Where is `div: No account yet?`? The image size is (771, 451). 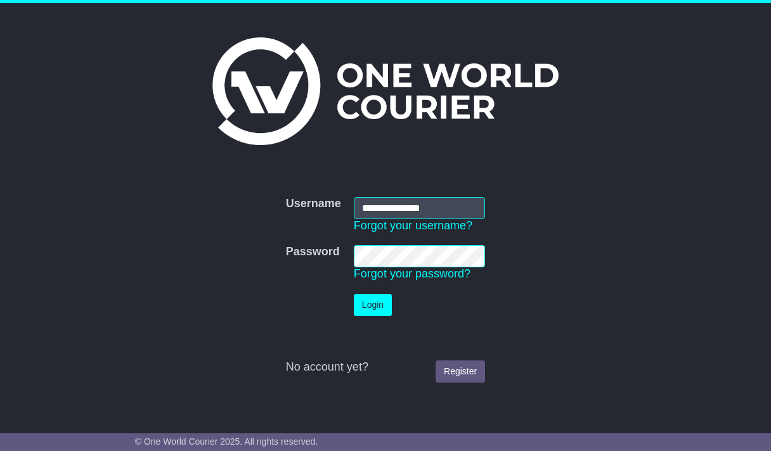 div: No account yet? is located at coordinates (385, 368).